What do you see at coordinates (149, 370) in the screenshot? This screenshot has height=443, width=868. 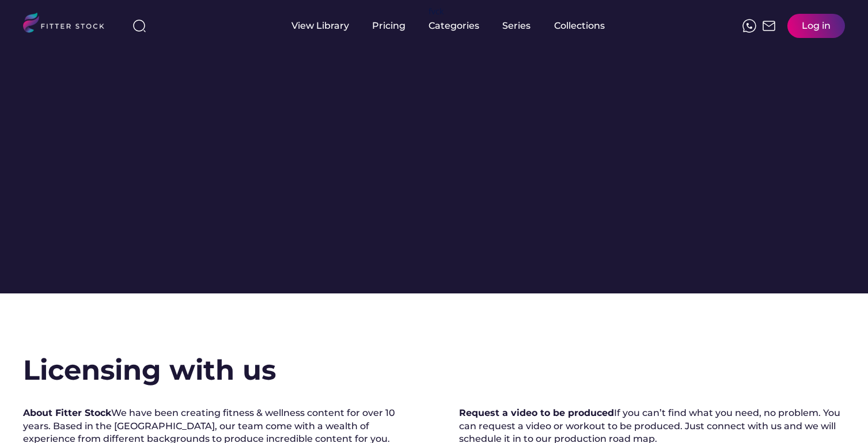 I see `h2: Licensing with us` at bounding box center [149, 370].